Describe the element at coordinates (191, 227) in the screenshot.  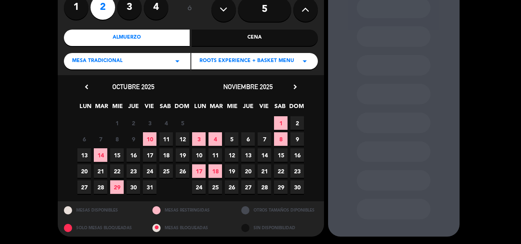
I see `div: MESAS BLOQUEADAS` at that location.